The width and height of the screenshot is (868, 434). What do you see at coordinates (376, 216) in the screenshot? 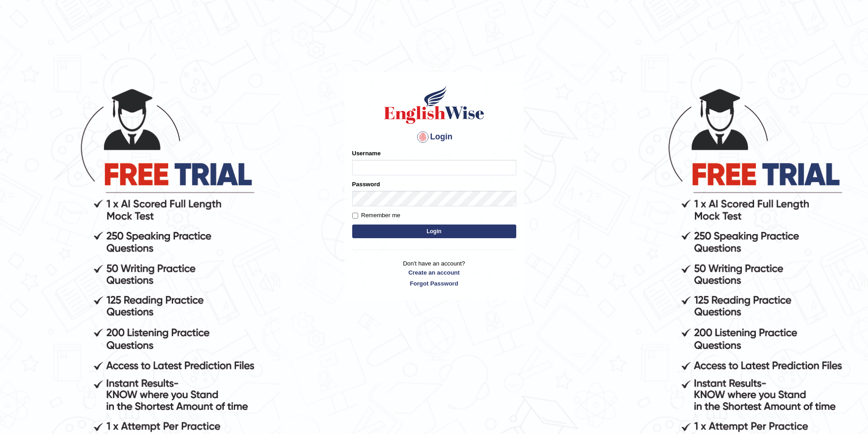
I see `label: Remember me` at bounding box center [376, 216].